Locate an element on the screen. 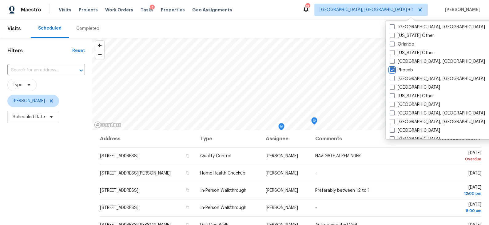 Image resolution: width=489 pixels, height=225 pixels. div: 15 is located at coordinates (307, 7).